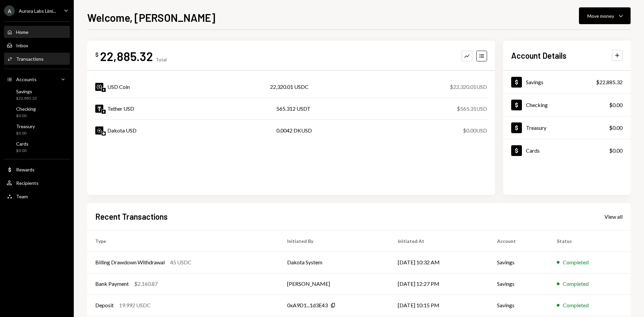 This screenshot has height=317, width=644. Describe the element at coordinates (37, 183) in the screenshot. I see `a: Recipients` at that location.